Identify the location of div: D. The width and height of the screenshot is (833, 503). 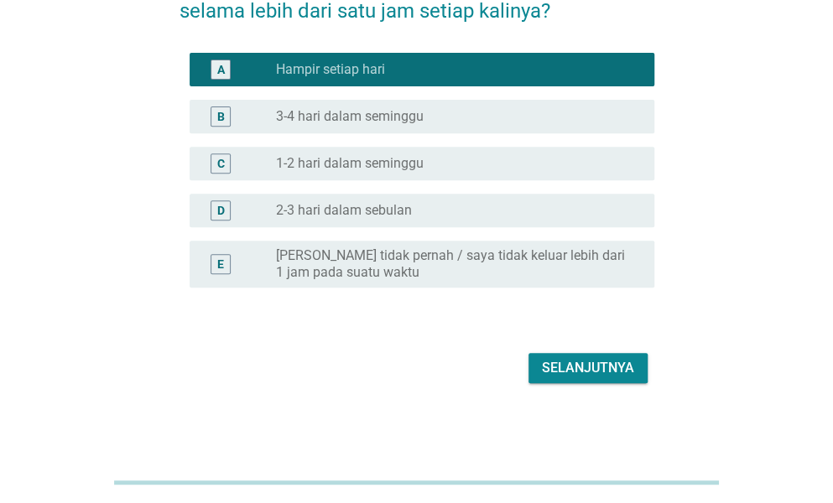
(221, 210).